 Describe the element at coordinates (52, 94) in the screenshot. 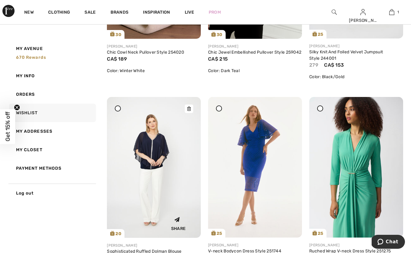

I see `a: Orders` at that location.